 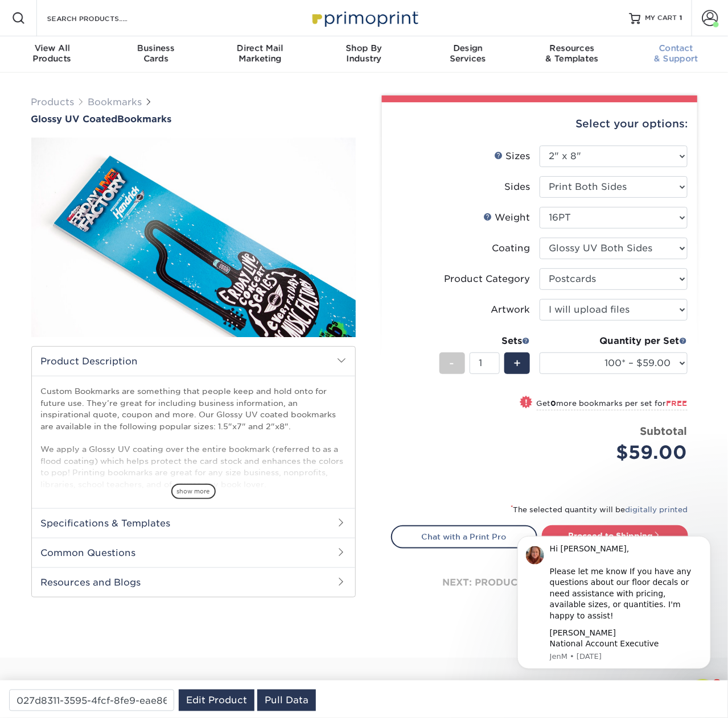 I want to click on div: Artwork, so click(x=510, y=310).